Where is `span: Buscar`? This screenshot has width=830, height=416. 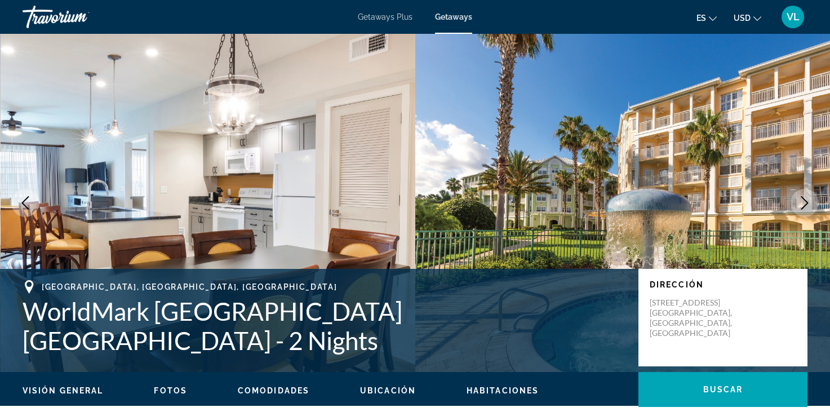 span: Buscar is located at coordinates (723, 389).